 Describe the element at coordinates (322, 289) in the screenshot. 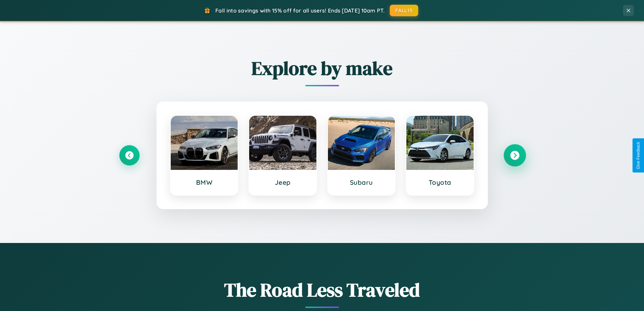

I see `h1: The Road Less Traveled` at that location.